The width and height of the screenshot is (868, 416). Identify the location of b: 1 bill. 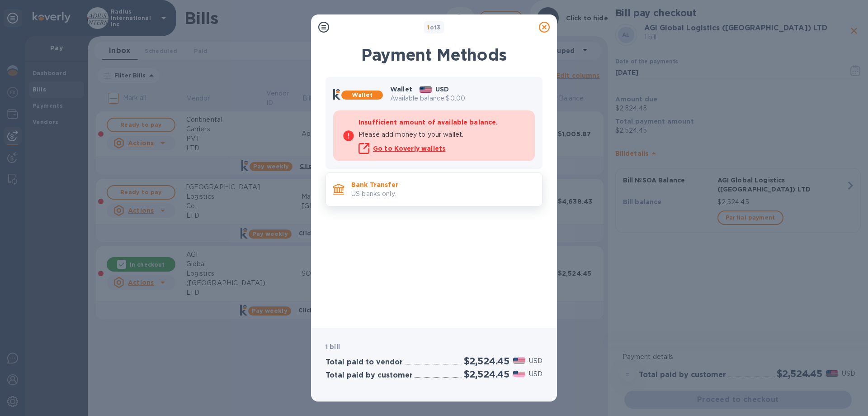
(333, 347).